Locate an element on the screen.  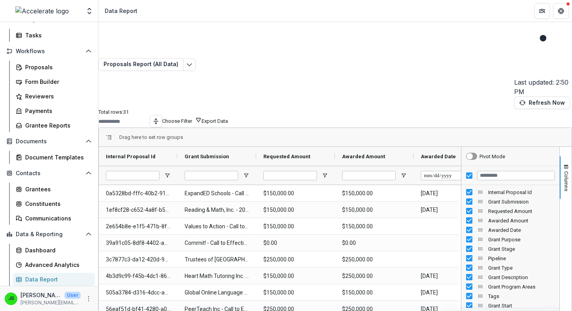
a: Grantee Reports is located at coordinates (54, 125).